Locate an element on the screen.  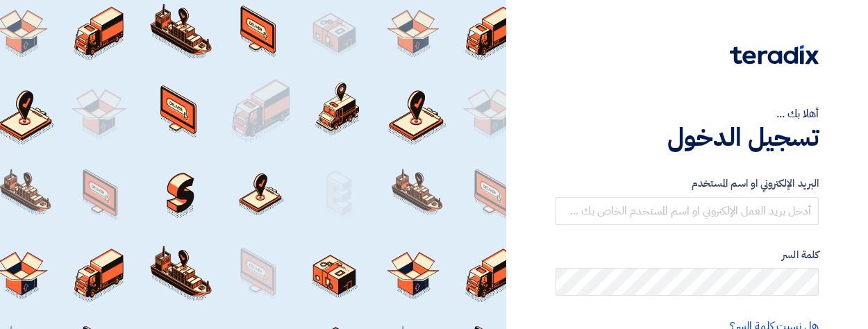
h1: تسجيل الدخول is located at coordinates (687, 138).